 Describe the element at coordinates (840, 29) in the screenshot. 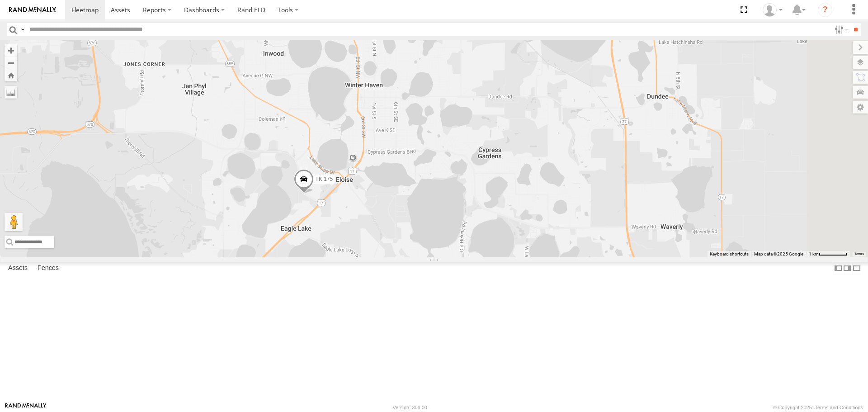

I see `label: Search Filter Options` at that location.